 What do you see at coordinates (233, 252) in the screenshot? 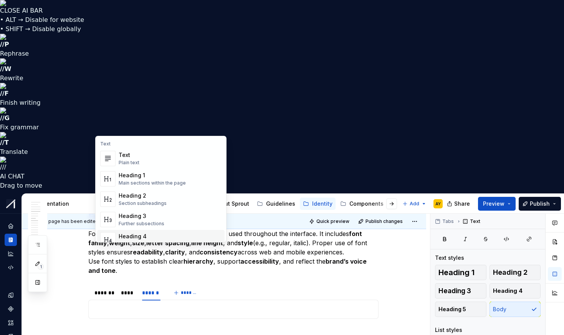
I see `p: Font style defines the visual appearance of text used throughout the interface. It includes , , ,...` at bounding box center [233, 252].